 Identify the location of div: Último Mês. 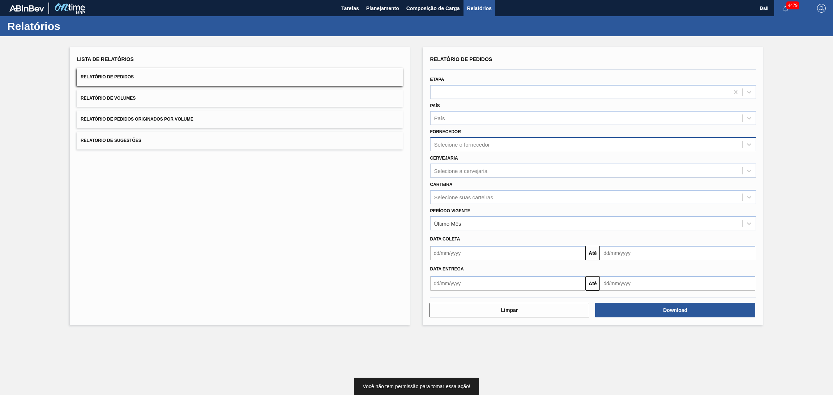
(447, 223).